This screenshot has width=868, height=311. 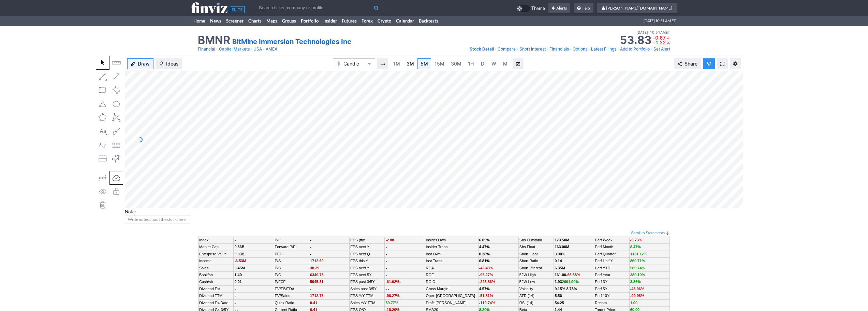 What do you see at coordinates (116, 77) in the screenshot?
I see `button: Arrow` at bounding box center [116, 77].